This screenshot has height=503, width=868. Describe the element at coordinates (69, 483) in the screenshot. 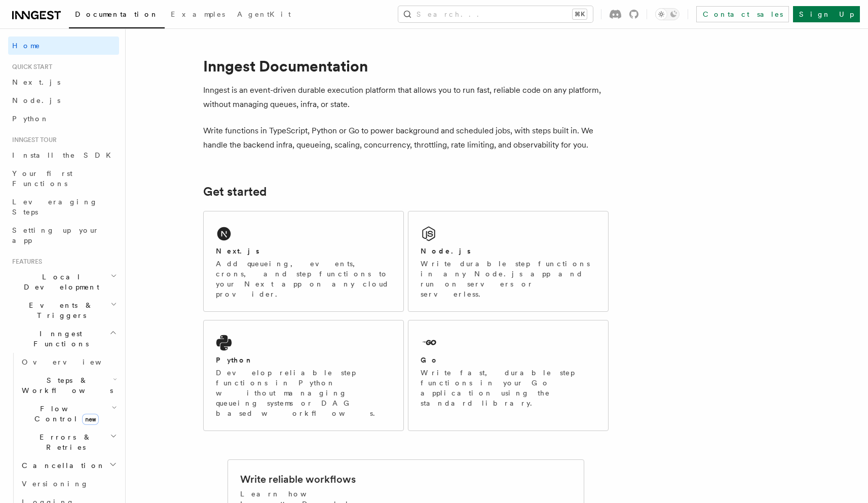

I see `a: Versioning` at that location.